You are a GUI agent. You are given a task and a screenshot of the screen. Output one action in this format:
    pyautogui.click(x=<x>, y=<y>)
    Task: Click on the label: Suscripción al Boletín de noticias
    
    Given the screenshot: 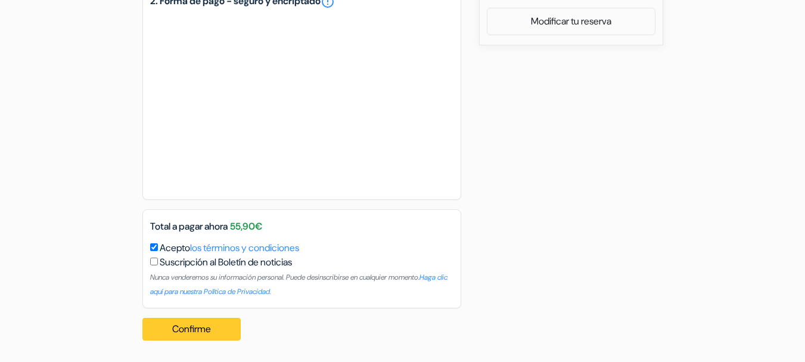 What is the action you would take?
    pyautogui.click(x=226, y=262)
    